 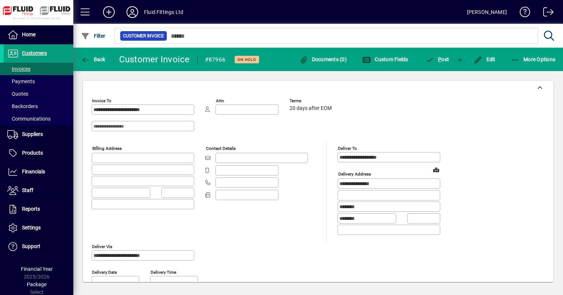 What do you see at coordinates (485, 59) in the screenshot?
I see `span: Edit` at bounding box center [485, 59].